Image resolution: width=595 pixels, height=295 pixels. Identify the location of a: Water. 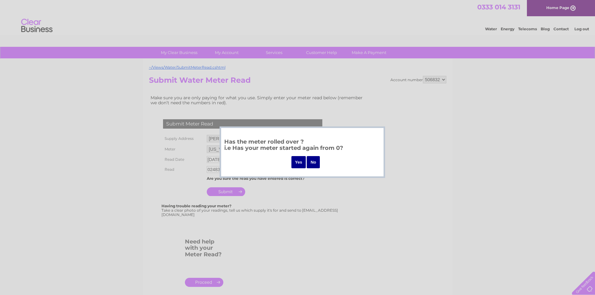
(491, 29).